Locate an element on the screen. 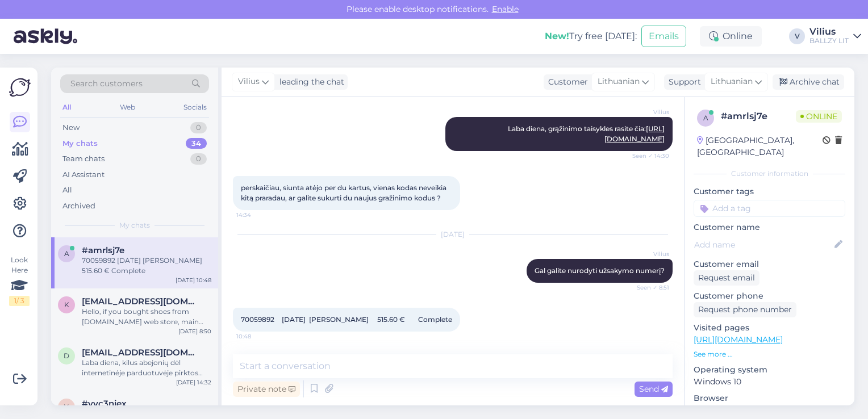 This screenshot has height=419, width=868. div: Laba diena, kilus abejonių dėl internetinėje parduotuvėje pirktos prekės kokybės, rašykite el.paš... is located at coordinates (147, 368).